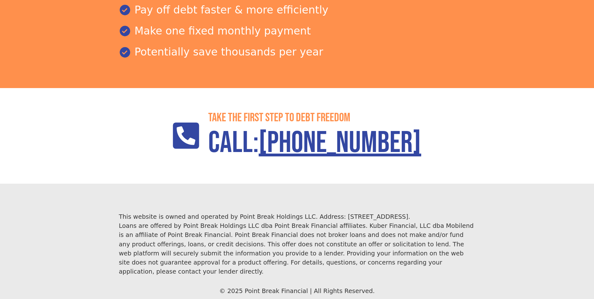 The height and width of the screenshot is (299, 594). I want to click on div: Pay off debt faster & more efficiently, so click(297, 10).